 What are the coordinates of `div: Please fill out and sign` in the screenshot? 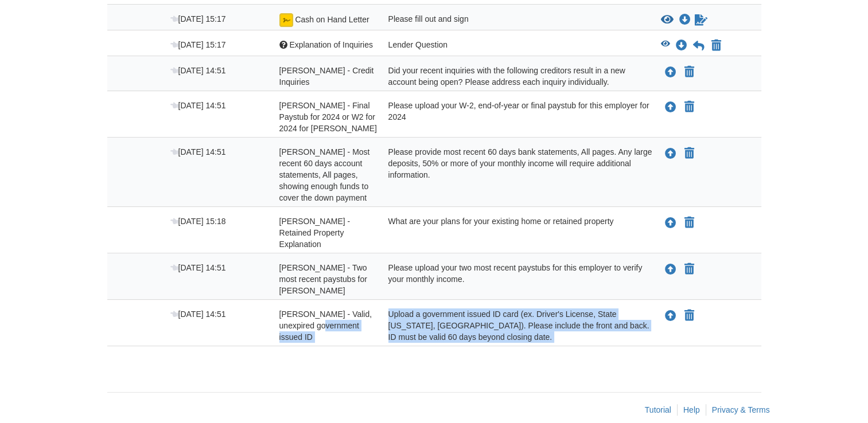 It's located at (516, 20).